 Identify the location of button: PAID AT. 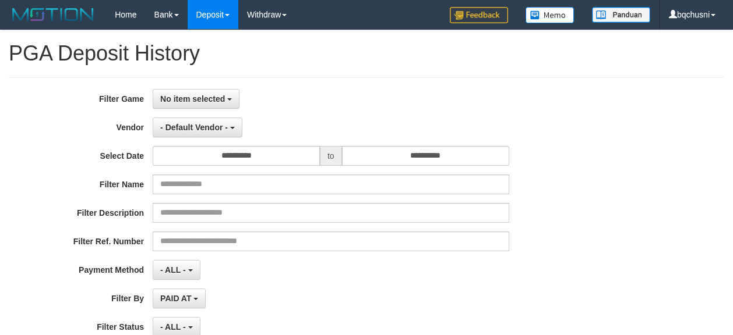
(179, 299).